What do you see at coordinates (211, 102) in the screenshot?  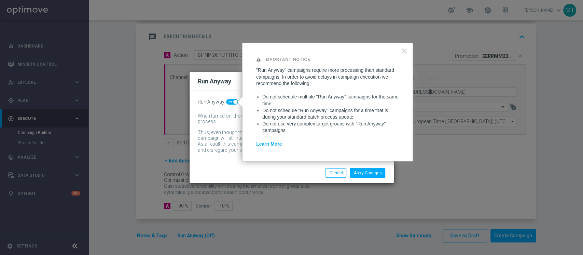 I see `span: Run Anyway` at bounding box center [211, 102].